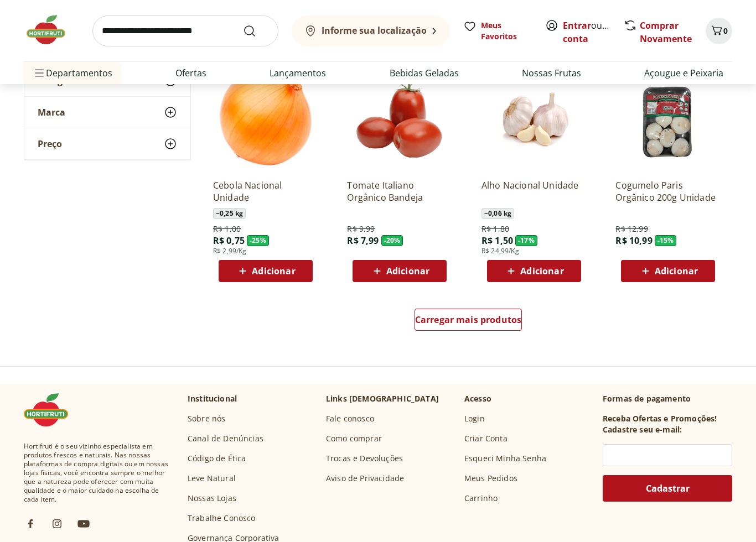  Describe the element at coordinates (400, 192) in the screenshot. I see `a: Tomate Italiano Orgânico Bandeja` at that location.